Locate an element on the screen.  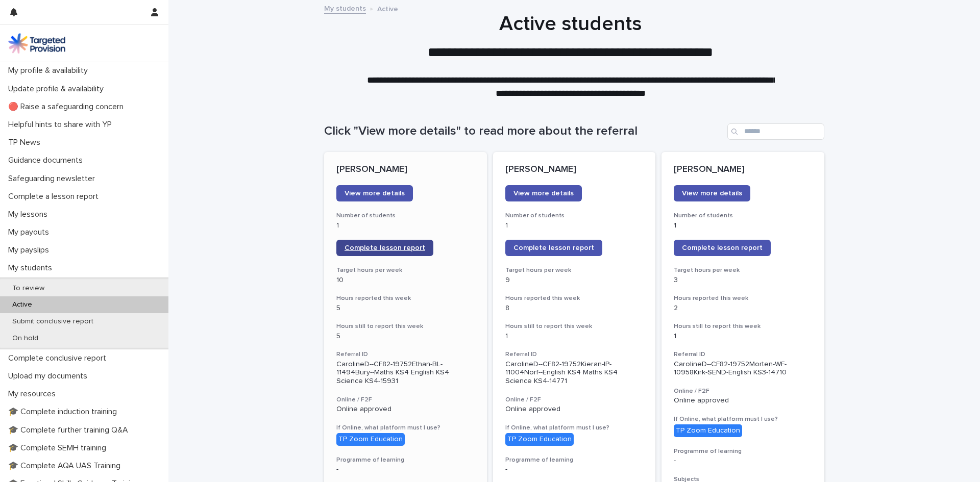
p: CarolineD--CF82-19752Kieran-IP-11004Norf--English KS4 Maths KS4 Science KS4-14771 is located at coordinates (574, 373).